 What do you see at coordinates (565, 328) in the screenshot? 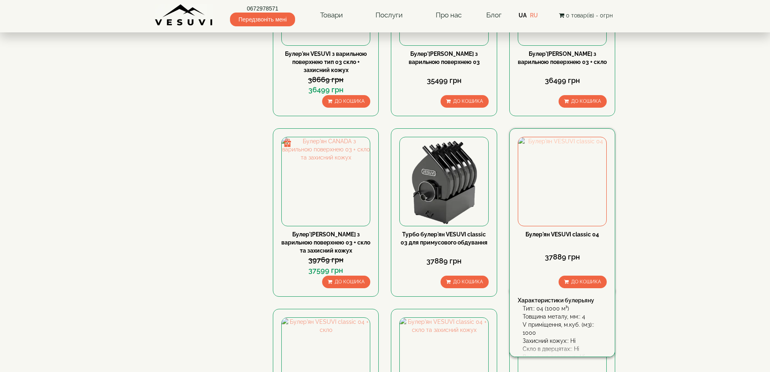
I see `div: V приміщення, м.куб. (м3):: 1000` at bounding box center [565, 328].